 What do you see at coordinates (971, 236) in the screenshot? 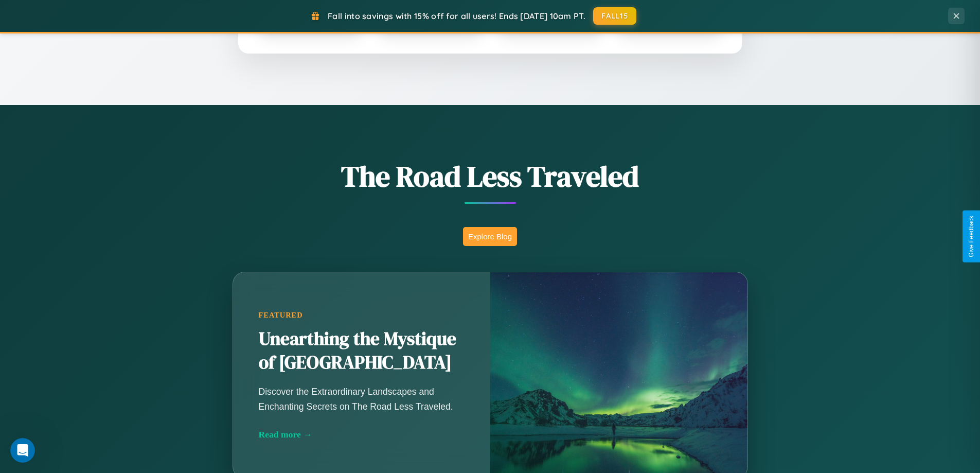
I see `div: Give Feedback` at bounding box center [971, 236].